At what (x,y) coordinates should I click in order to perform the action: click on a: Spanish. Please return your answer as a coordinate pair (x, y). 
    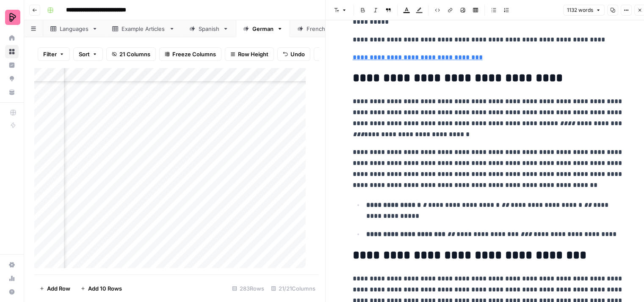
    Looking at the image, I should click on (209, 29).